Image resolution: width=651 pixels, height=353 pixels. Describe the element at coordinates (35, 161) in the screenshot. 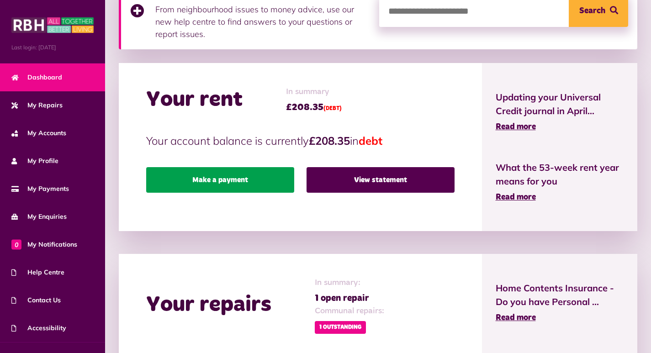

I see `span: My Profile` at that location.